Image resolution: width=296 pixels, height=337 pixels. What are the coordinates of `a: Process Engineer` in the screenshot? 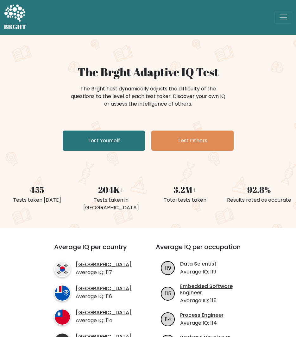 It's located at (201, 315).